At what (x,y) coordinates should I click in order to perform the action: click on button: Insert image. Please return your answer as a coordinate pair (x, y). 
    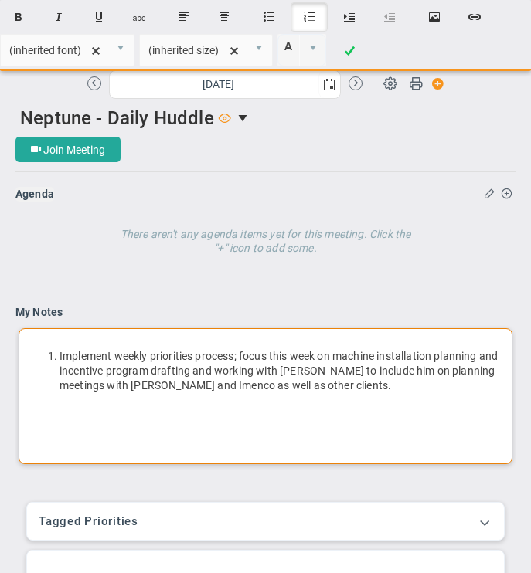
    Looking at the image, I should click on (434, 17).